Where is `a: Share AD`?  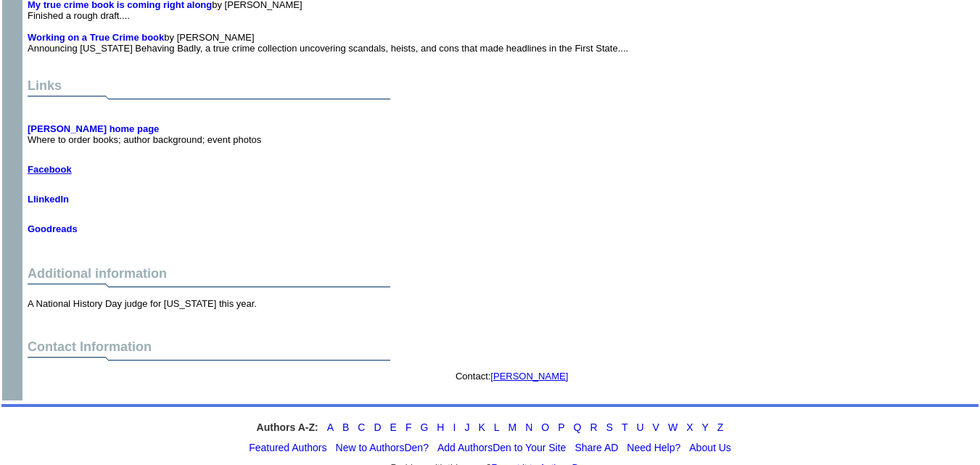 a: Share AD is located at coordinates (597, 448).